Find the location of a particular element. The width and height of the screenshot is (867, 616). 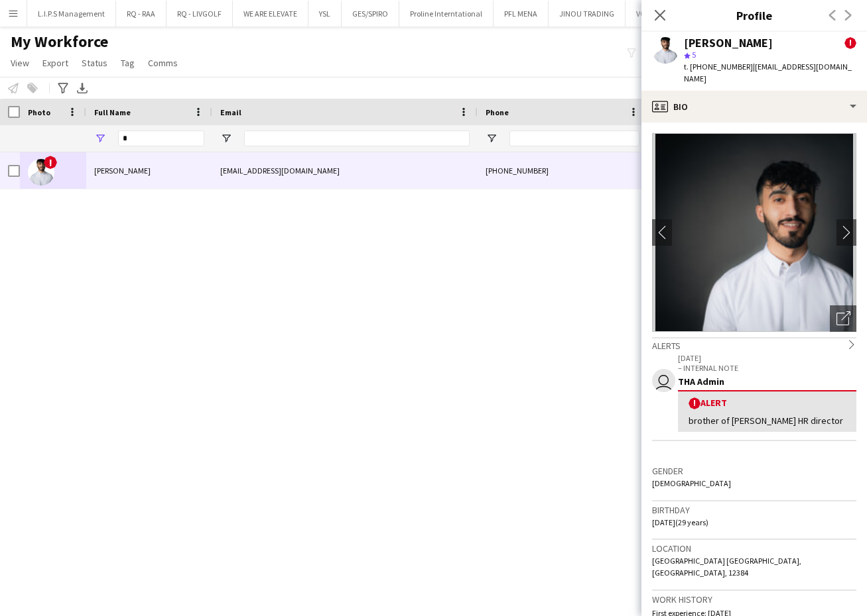

img: Crew avatar or photo is located at coordinates (754, 232).